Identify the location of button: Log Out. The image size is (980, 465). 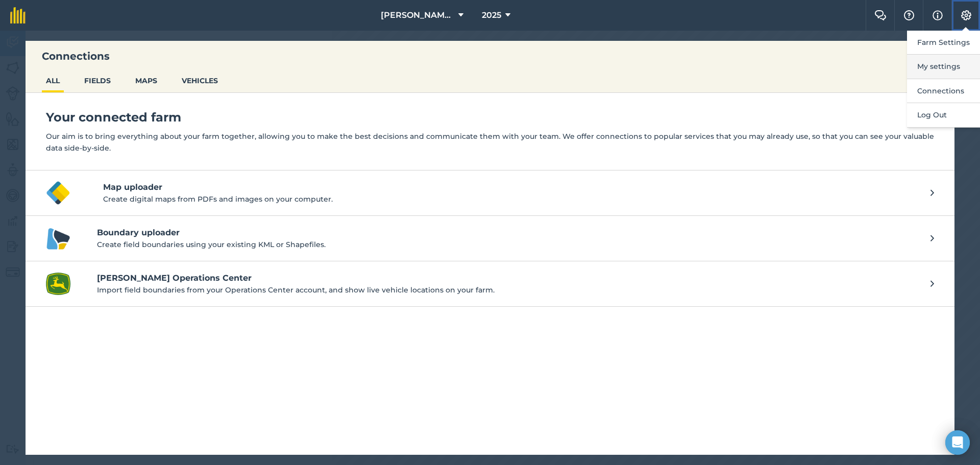
(943, 115).